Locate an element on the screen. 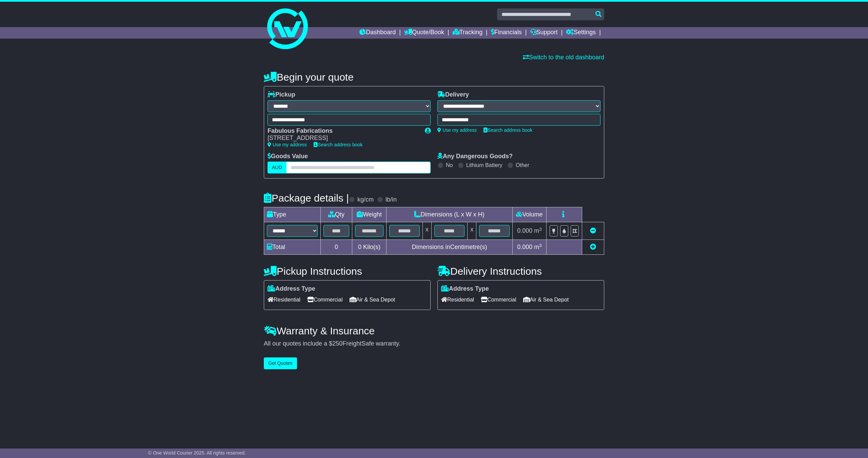  td: 0 is located at coordinates (337, 247).